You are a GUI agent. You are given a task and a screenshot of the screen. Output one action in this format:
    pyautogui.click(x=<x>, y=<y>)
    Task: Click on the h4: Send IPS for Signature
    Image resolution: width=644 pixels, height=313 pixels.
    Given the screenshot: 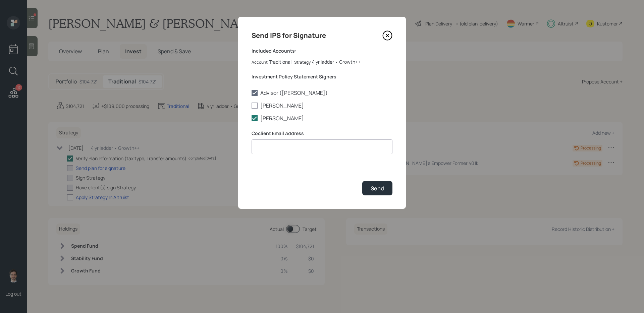 What is the action you would take?
    pyautogui.click(x=288, y=36)
    